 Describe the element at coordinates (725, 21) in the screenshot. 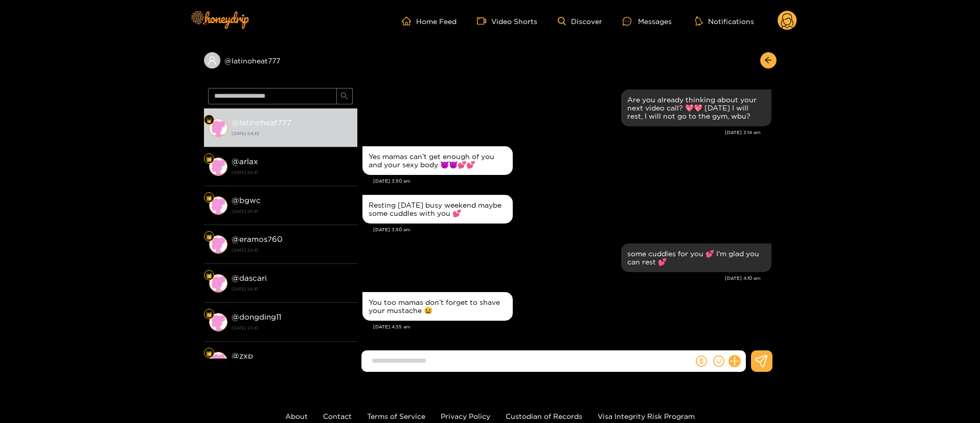

I see `button: Notifications` at that location.